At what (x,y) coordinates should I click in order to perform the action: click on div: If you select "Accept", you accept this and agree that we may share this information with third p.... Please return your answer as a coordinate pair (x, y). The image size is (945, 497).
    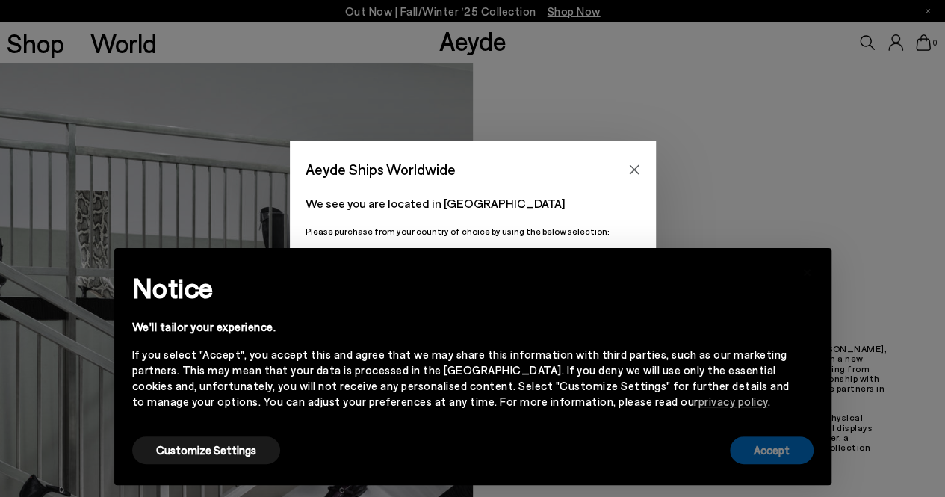
    Looking at the image, I should click on (461, 378).